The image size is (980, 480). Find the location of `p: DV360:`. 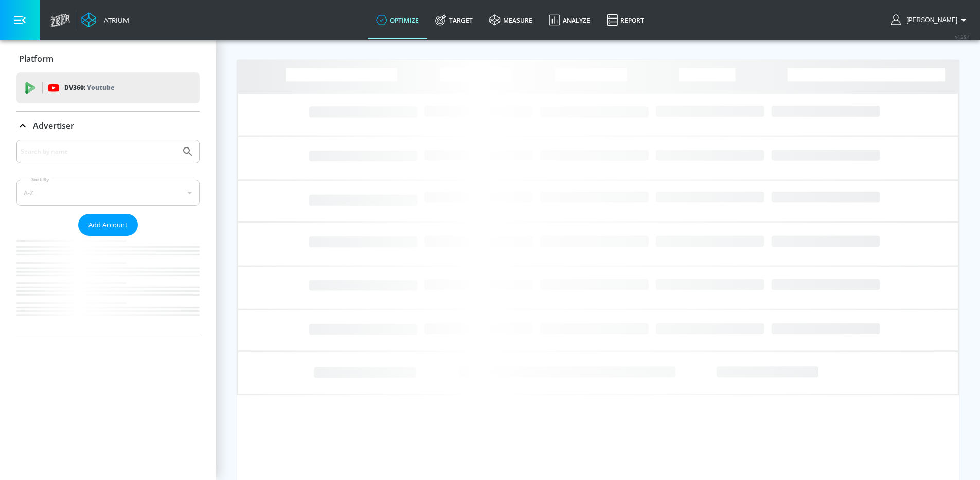

p: DV360: is located at coordinates (89, 88).